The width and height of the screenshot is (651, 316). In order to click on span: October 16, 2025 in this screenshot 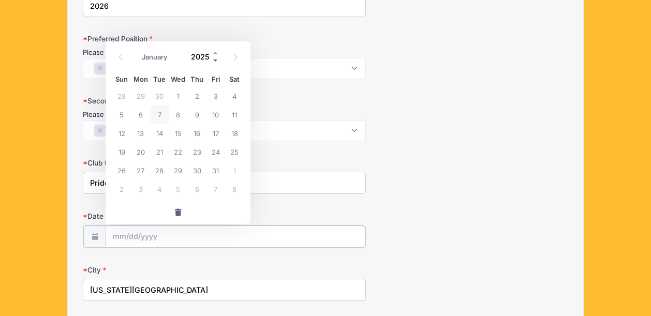, I will do `click(197, 133)`.